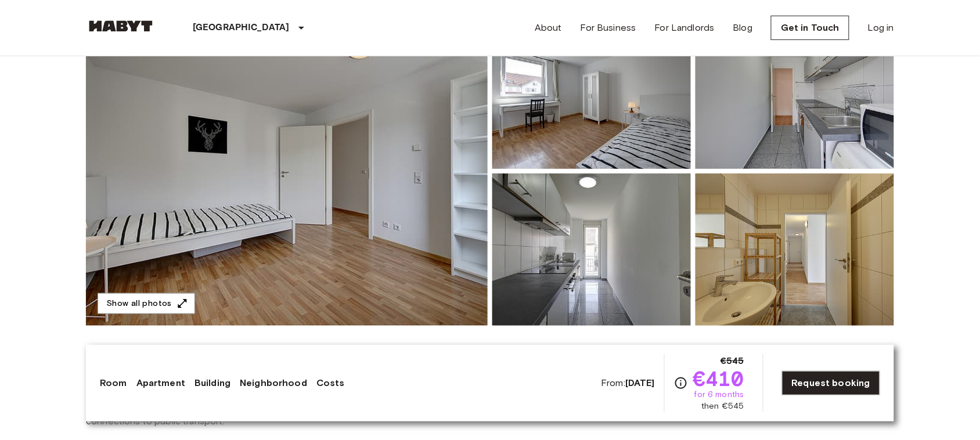  What do you see at coordinates (609, 28) in the screenshot?
I see `a: For Business` at bounding box center [609, 28].